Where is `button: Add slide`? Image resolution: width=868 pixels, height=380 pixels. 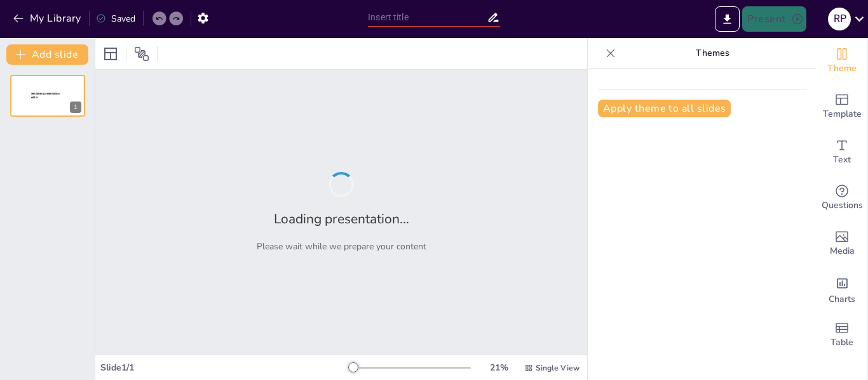
button: Add slide is located at coordinates (47, 54).